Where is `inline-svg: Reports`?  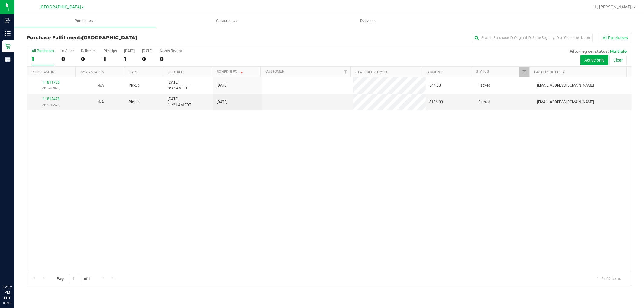 inline-svg: Reports is located at coordinates (8, 59).